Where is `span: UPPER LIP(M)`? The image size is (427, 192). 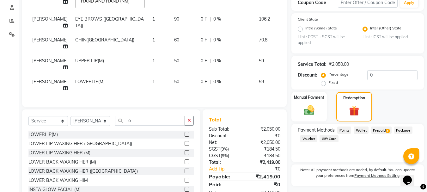
span: UPPER LIP(M) is located at coordinates (89, 61).